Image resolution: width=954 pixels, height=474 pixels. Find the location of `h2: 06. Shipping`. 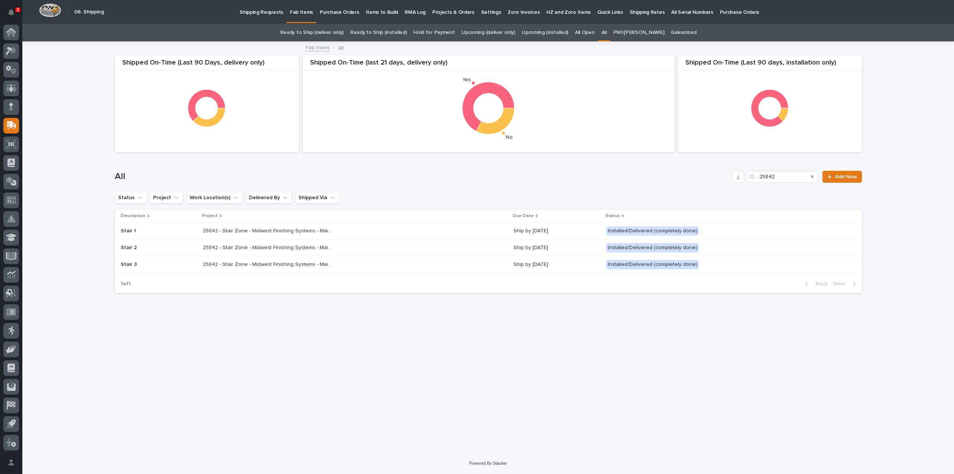

h2: 06. Shipping is located at coordinates (89, 12).